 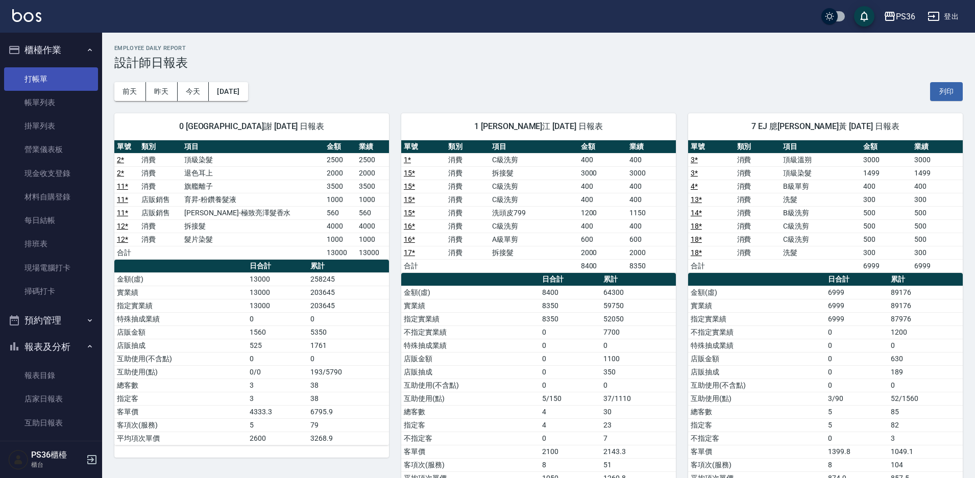 I want to click on td: 630, so click(x=926, y=359).